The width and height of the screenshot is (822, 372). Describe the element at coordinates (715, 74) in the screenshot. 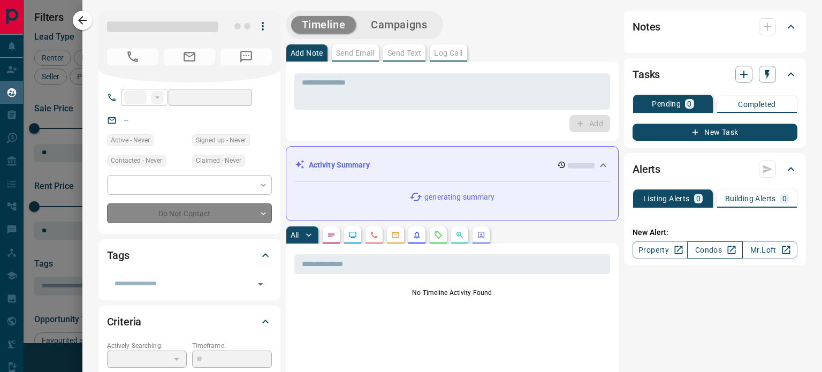

I see `div: Tasks` at that location.